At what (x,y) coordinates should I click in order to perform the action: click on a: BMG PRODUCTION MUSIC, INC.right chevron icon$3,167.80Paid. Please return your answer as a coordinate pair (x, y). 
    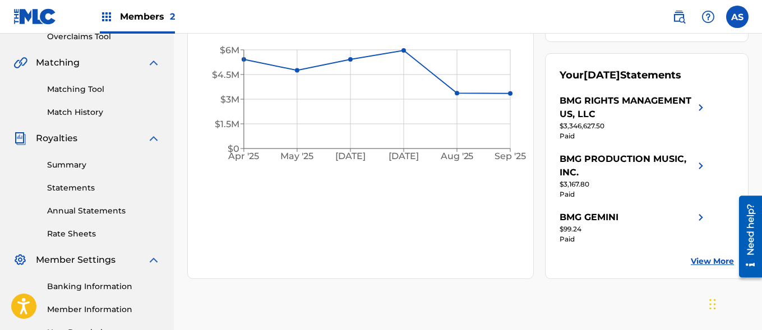
    Looking at the image, I should click on (634, 176).